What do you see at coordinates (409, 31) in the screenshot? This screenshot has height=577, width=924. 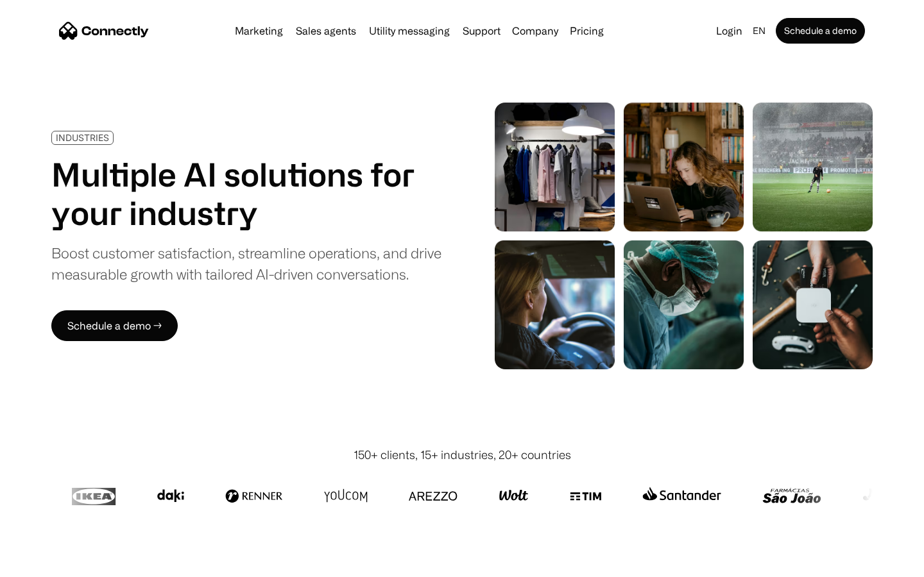 I see `a: Utility messaging` at bounding box center [409, 31].